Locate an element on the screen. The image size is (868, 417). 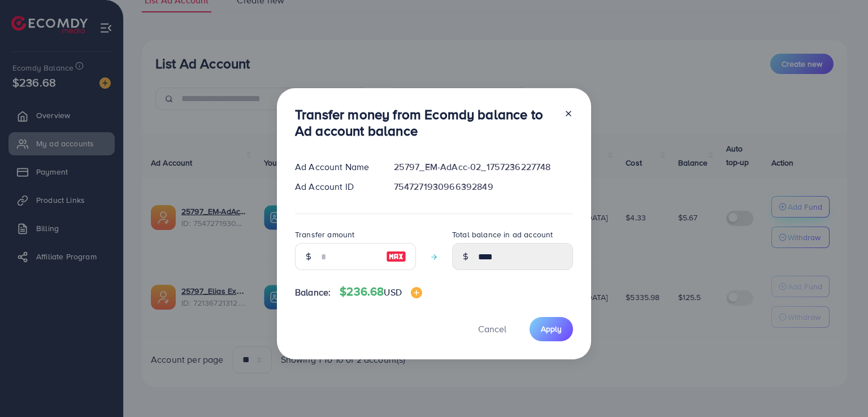
span: Apply is located at coordinates (551, 329).